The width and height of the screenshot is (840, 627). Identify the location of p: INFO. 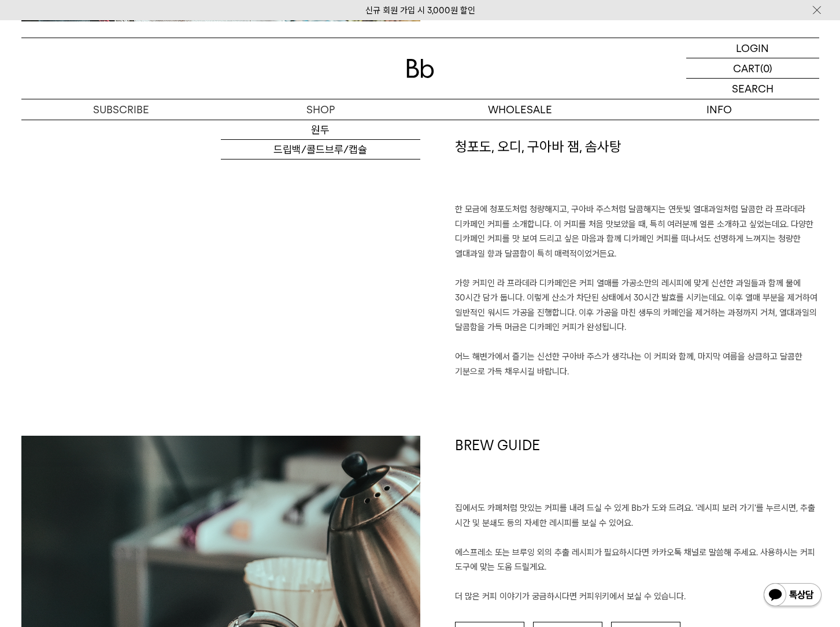
(719, 109).